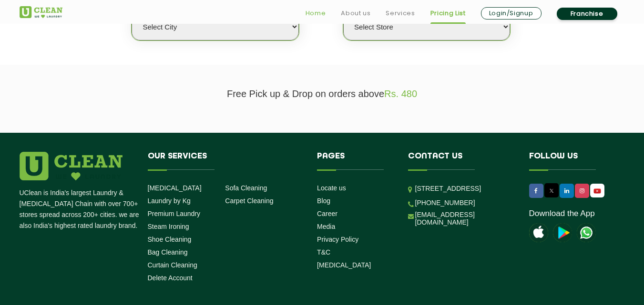 Image resolution: width=644 pixels, height=305 pixels. I want to click on a: Home, so click(315, 13).